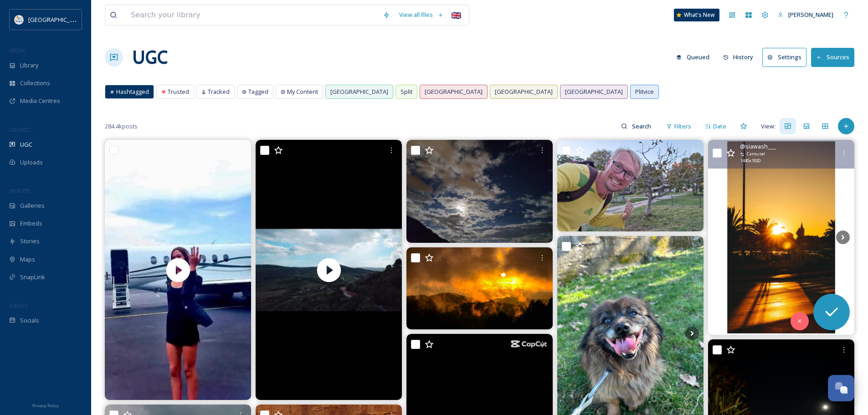  Describe the element at coordinates (31, 162) in the screenshot. I see `span: Uploads` at that location.